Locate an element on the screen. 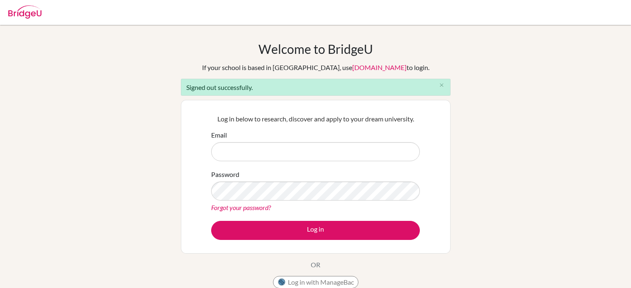  label: Password is located at coordinates (225, 175).